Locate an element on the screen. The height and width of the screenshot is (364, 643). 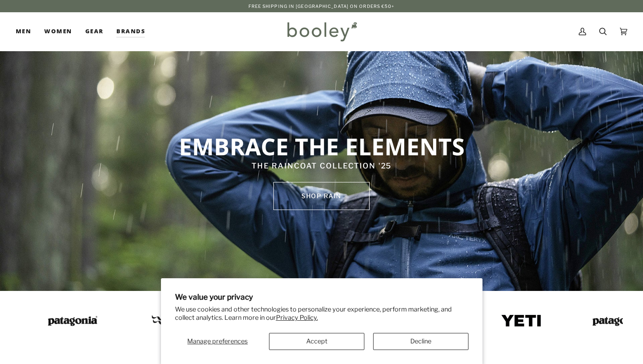
span: Manage preferences is located at coordinates (218, 341).